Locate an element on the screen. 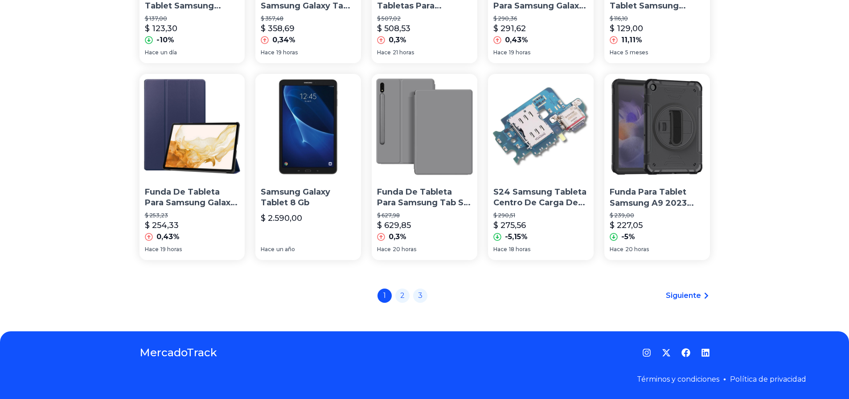 This screenshot has width=849, height=399. p: $ 123,30 is located at coordinates (161, 29).